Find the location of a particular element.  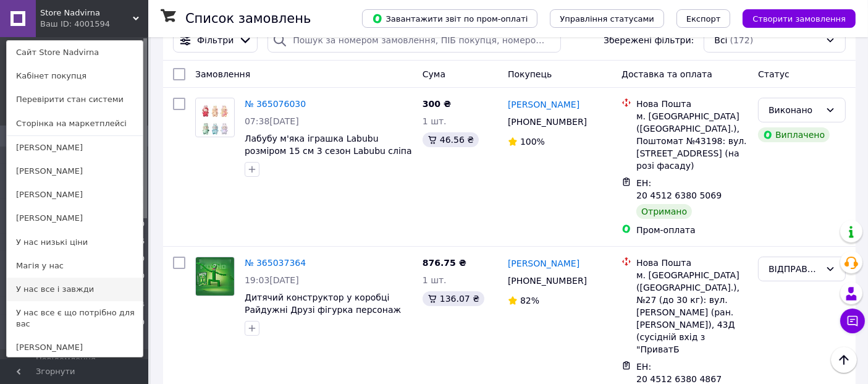

span: Фільтри is located at coordinates (215, 40).